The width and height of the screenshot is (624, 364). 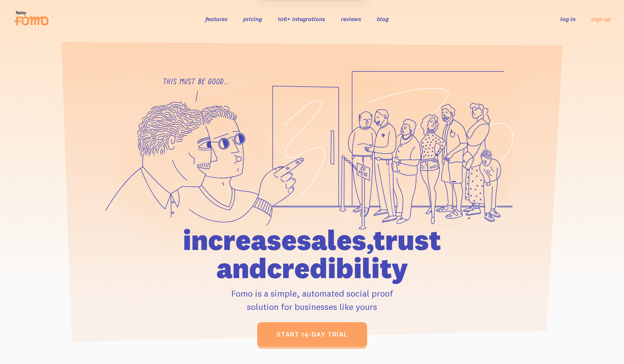 I want to click on p: Fomo is a simple, automated social proof solution for businesses like yours, so click(x=312, y=300).